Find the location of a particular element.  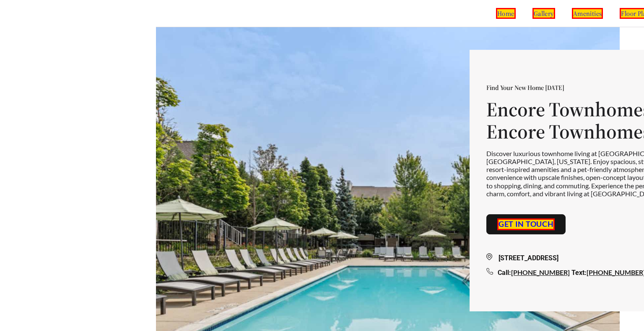

a: Get in touch is located at coordinates (526, 225).